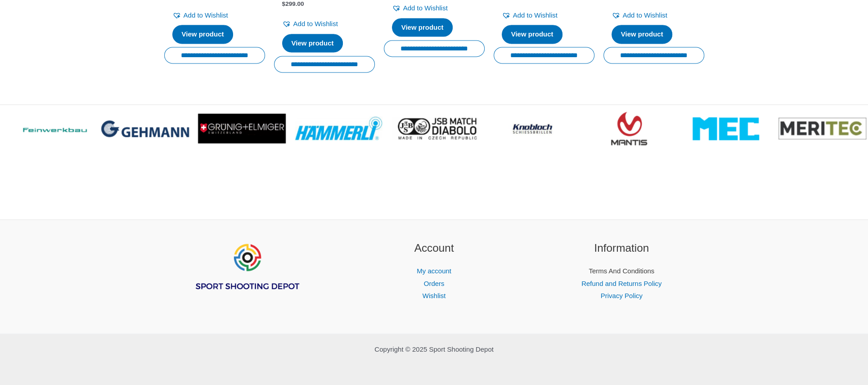  What do you see at coordinates (247, 276) in the screenshot?
I see `aside: Footer Widget 1` at bounding box center [247, 276].